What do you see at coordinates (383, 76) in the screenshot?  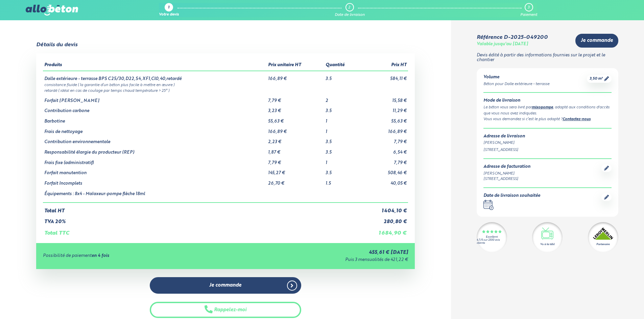 I see `td: 584,11 €` at bounding box center [383, 76].